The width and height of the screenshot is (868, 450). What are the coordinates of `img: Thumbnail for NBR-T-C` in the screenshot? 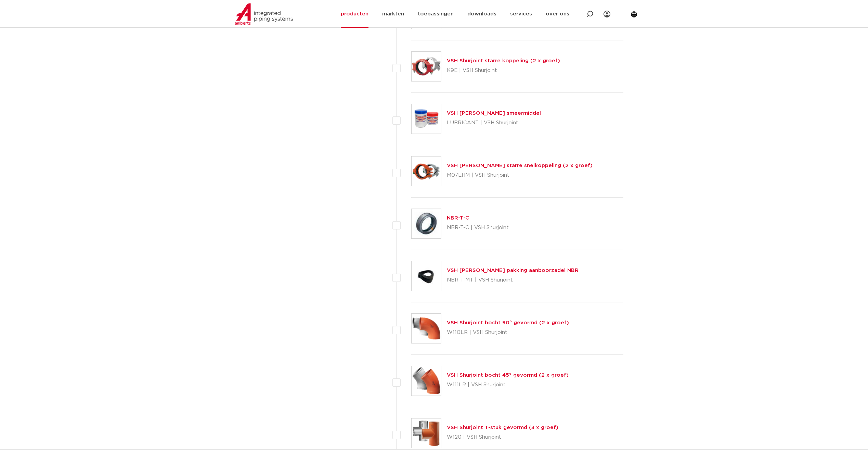 It's located at (427, 224).